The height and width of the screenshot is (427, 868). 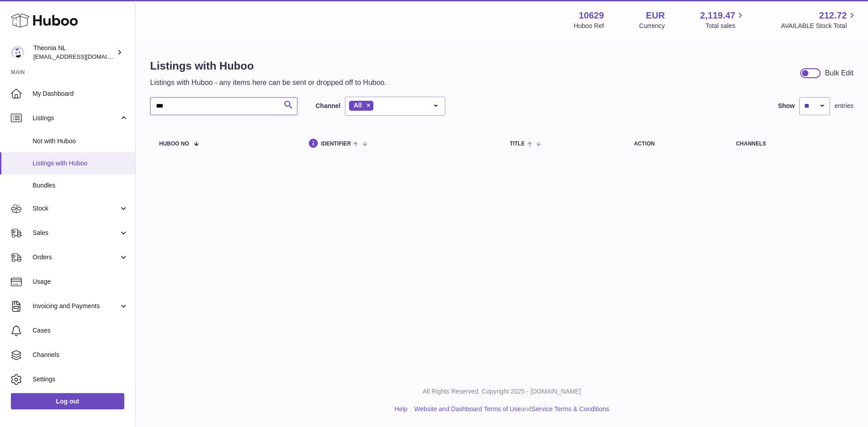 I want to click on li: and, so click(x=510, y=409).